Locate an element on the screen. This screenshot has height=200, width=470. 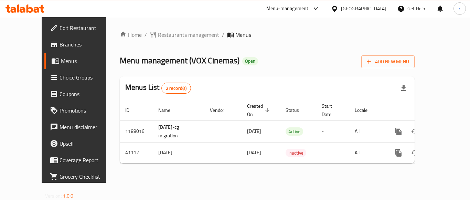
a: Edit Restaurant is located at coordinates (82, 28).